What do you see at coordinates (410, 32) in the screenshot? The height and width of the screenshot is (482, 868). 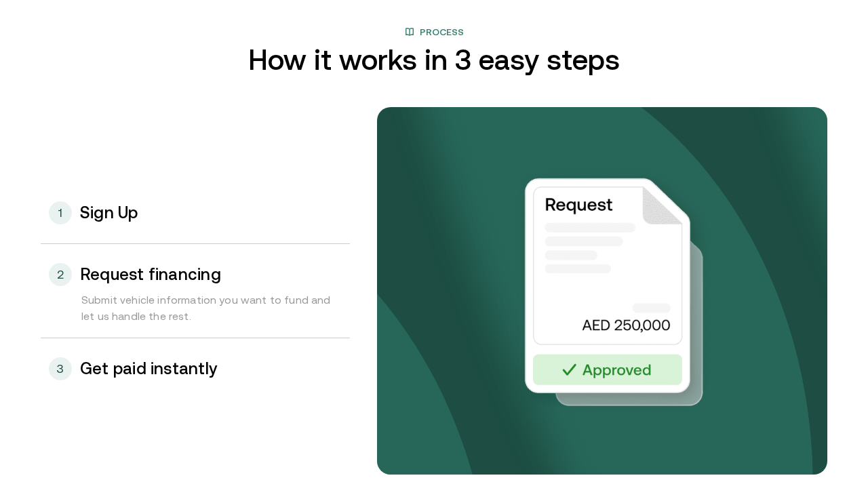 I see `img: book` at bounding box center [410, 32].